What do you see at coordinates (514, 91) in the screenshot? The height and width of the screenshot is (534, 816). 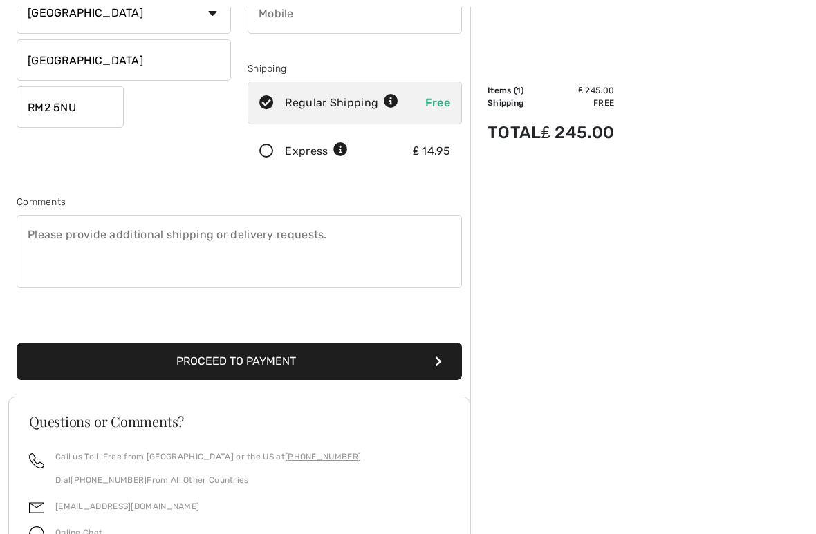 I see `td: Items ( )` at bounding box center [514, 91].